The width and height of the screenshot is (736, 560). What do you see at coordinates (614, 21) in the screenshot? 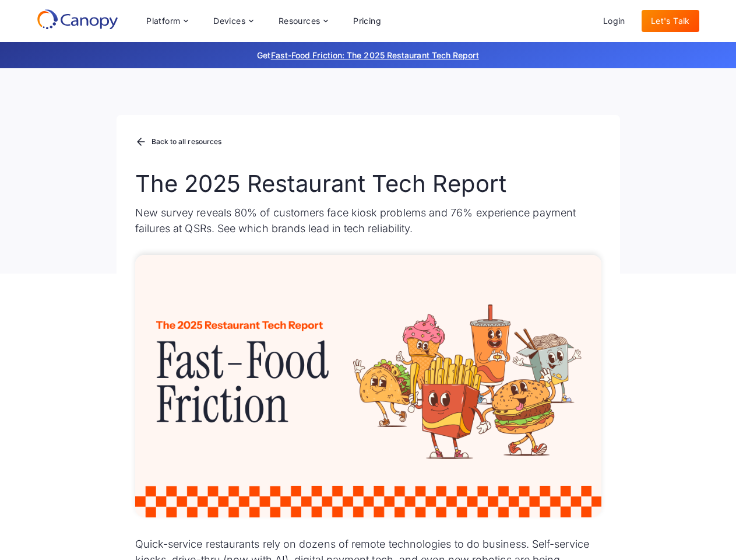
I see `a: Login` at bounding box center [614, 21].